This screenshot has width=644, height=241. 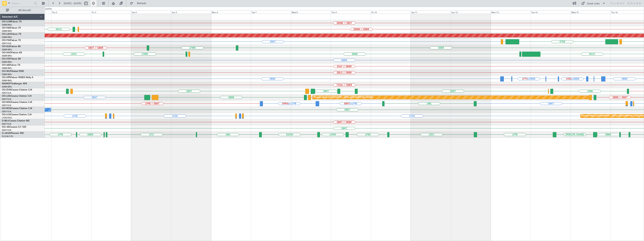 What do you see at coordinates (11, 59) in the screenshot?
I see `a: OO-VSFFalcon 8X` at bounding box center [11, 59].